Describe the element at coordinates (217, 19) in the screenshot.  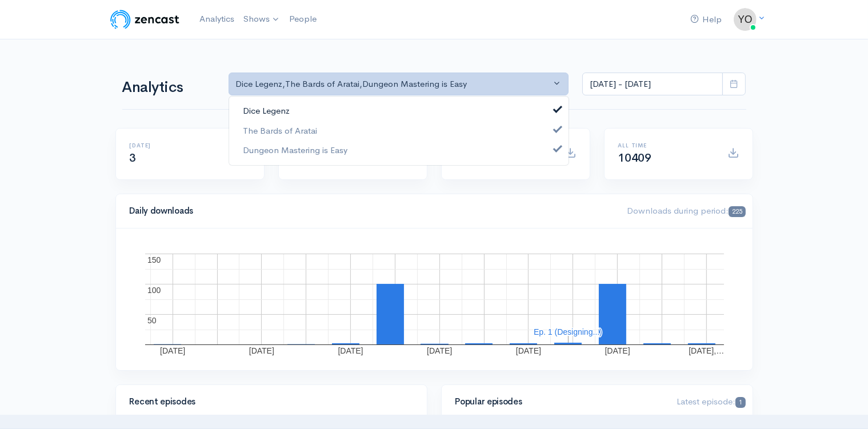
I see `a: Analytics` at that location.